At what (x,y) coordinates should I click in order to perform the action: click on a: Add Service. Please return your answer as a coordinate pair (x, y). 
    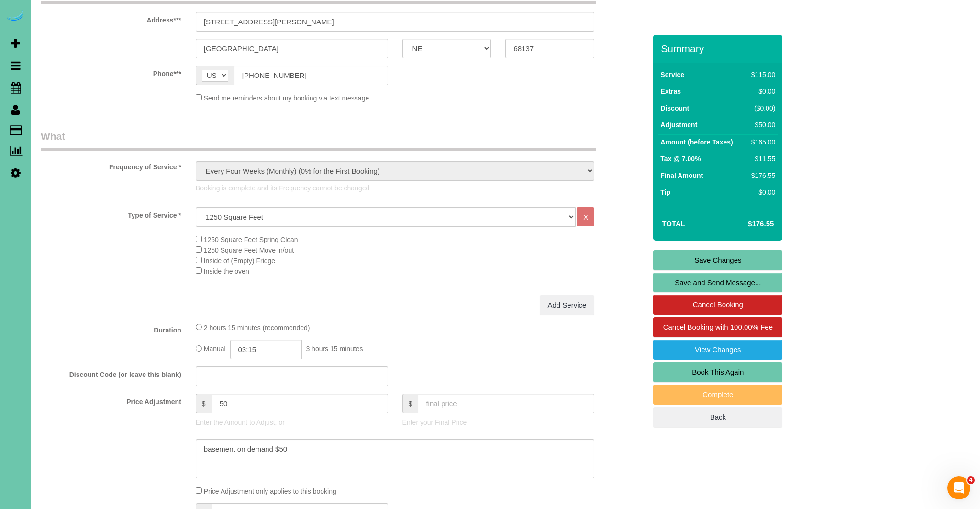
    Looking at the image, I should click on (567, 305).